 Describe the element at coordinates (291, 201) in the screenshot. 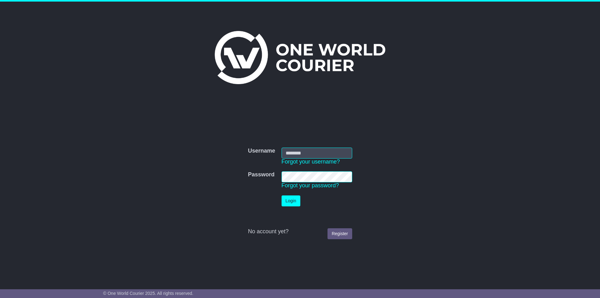

I see `button: Login` at that location.